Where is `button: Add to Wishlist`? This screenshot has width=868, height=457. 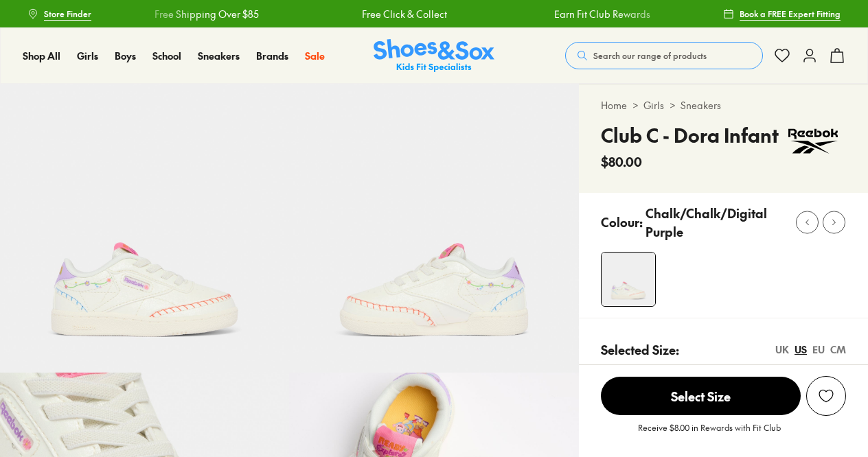
button: Add to Wishlist is located at coordinates (826, 396).